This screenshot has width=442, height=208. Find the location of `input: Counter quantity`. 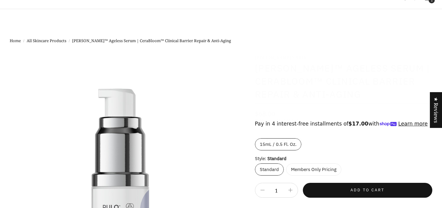

input: Counter quantity is located at coordinates (276, 190).